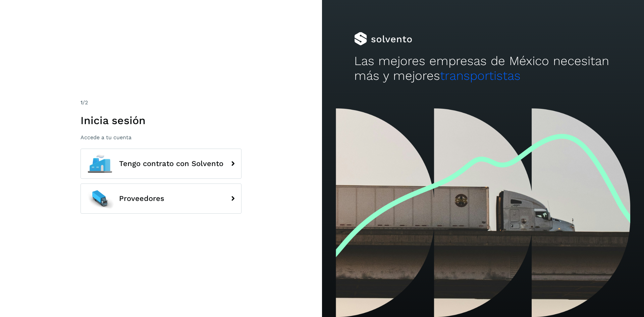  I want to click on button: Proveedores, so click(161, 198).